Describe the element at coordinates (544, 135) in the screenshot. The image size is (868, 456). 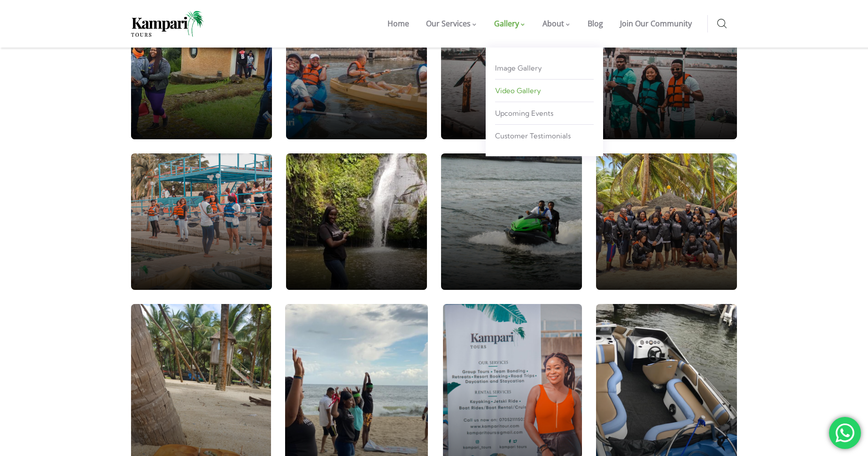
I see `a: Customer Testimonials` at that location.